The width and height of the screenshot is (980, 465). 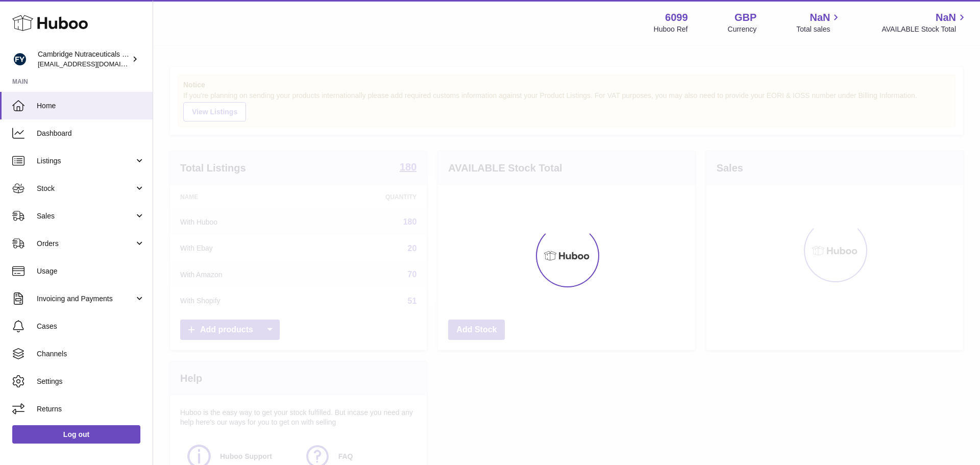 What do you see at coordinates (20, 60) in the screenshot?
I see `img: huboo@camnutra.com` at bounding box center [20, 60].